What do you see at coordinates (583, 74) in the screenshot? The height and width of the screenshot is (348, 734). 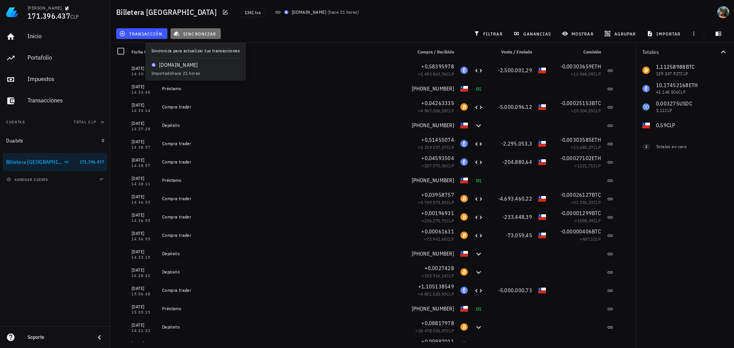 I see `span: 12.968,09` at bounding box center [583, 74].